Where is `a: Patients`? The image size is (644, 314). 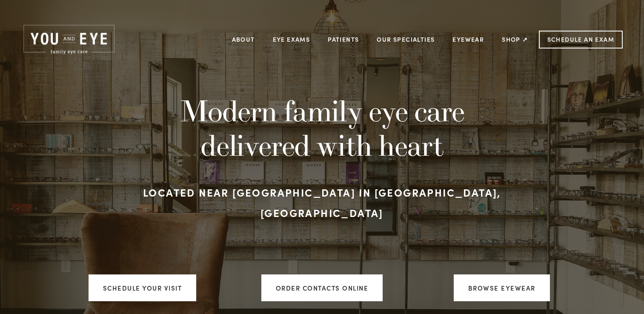 a: Patients is located at coordinates (343, 39).